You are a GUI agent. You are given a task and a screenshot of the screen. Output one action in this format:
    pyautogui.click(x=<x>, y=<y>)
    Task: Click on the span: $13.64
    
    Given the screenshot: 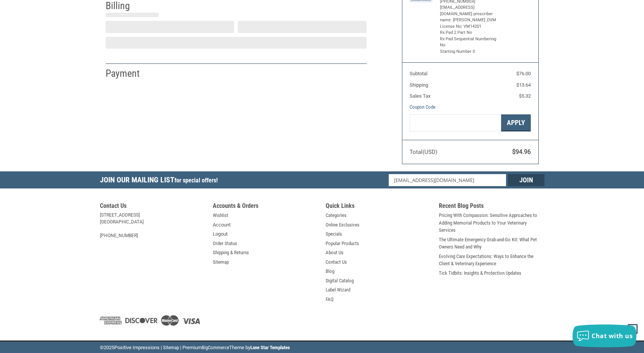 What is the action you would take?
    pyautogui.click(x=524, y=85)
    